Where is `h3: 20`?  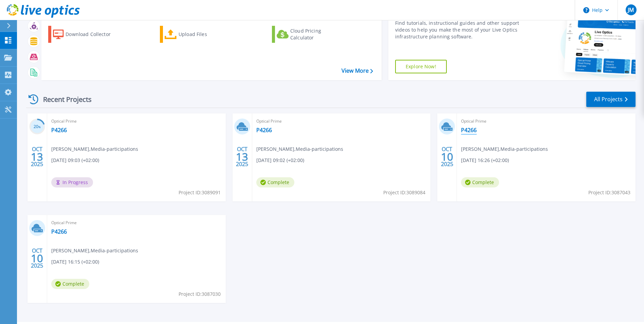 h3: 20 is located at coordinates (37, 127).